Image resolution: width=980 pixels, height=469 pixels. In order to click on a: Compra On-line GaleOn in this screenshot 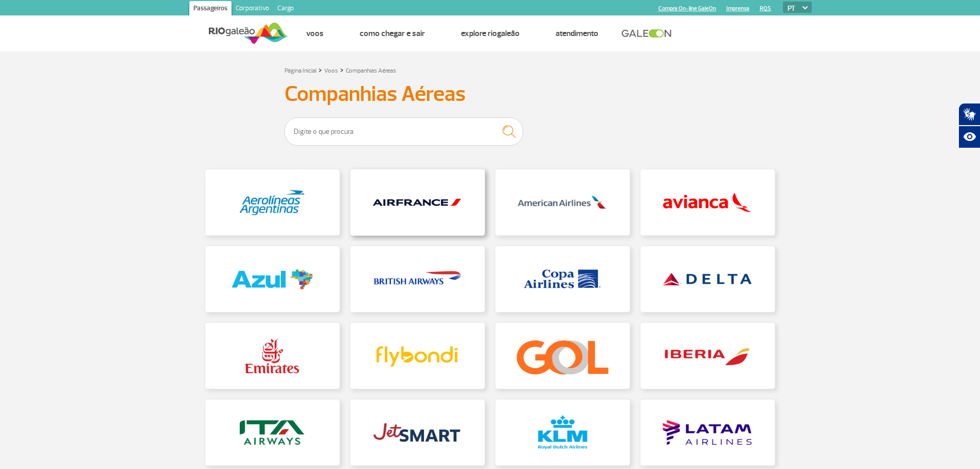, I will do `click(687, 8)`.